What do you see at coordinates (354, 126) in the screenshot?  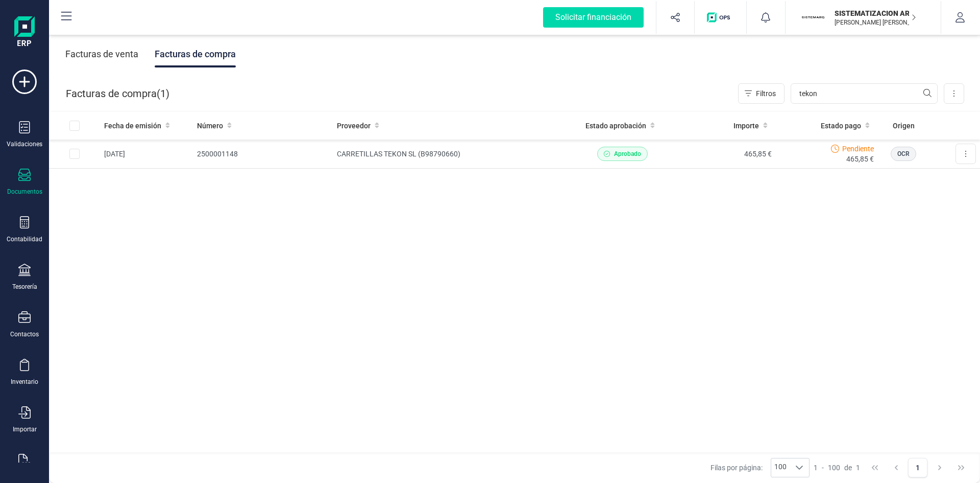 I see `span: Proveedor` at bounding box center [354, 126].